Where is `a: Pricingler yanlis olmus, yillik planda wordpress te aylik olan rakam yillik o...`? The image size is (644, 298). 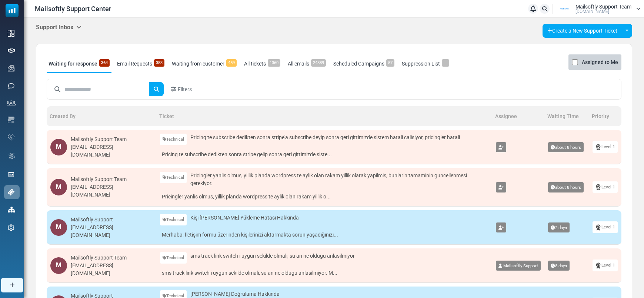 a: Pricingler yanlis olmus, yillik planda wordpress te aylik olan rakam yillik o... is located at coordinates (324, 197).